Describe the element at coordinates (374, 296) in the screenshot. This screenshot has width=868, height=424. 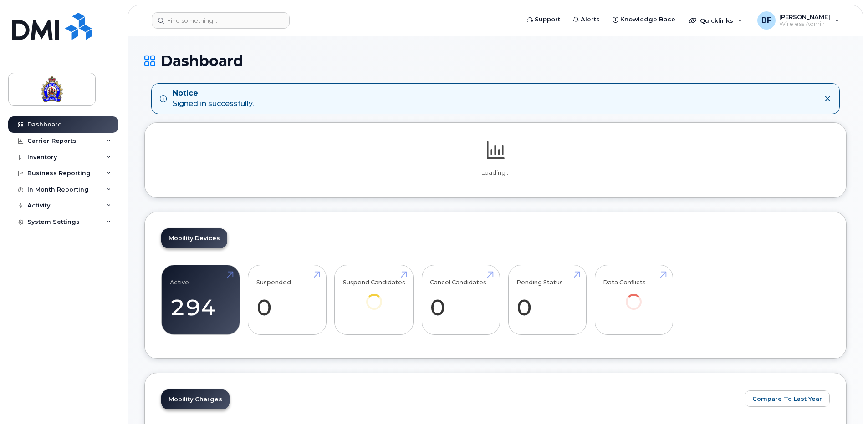
I see `a: Suspend Candidates` at that location.